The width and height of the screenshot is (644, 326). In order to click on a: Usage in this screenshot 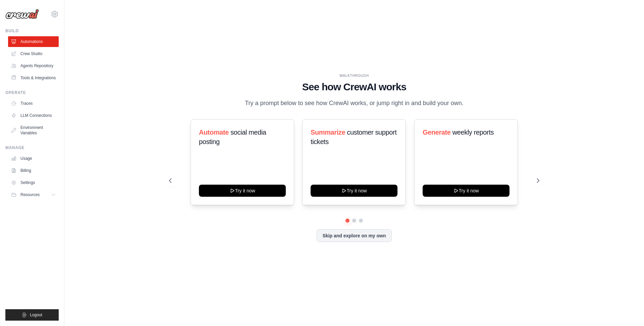, I will do `click(33, 159)`.